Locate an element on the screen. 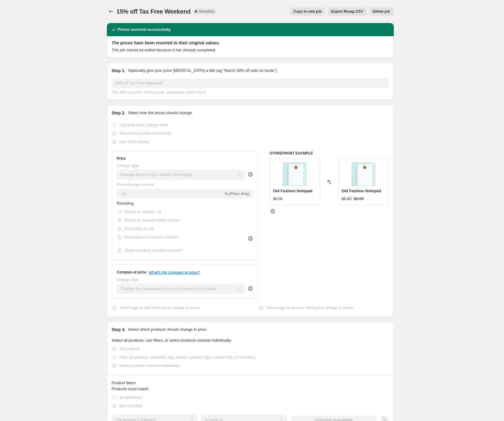 This screenshot has height=421, width=504. span: Round to nearest .01 is located at coordinates (143, 212).